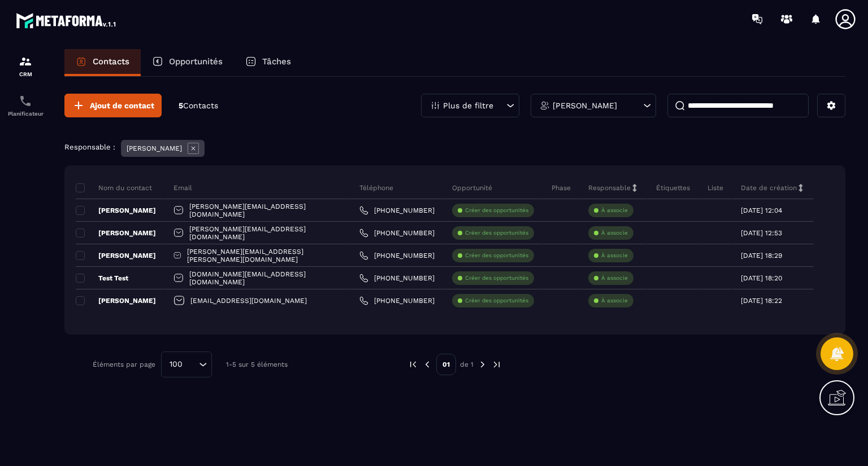 The width and height of the screenshot is (868, 466). Describe the element at coordinates (113, 106) in the screenshot. I see `button: Ajout de contact` at that location.